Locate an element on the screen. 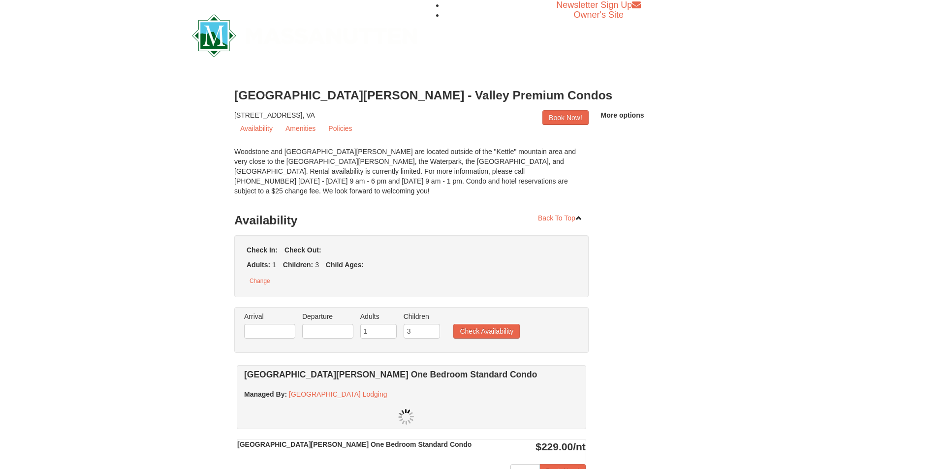 The width and height of the screenshot is (945, 469). button: Change is located at coordinates (260, 281).